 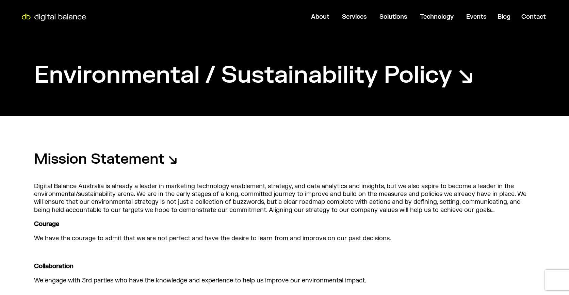 What do you see at coordinates (54, 17) in the screenshot?
I see `img: Digital Balance logo` at bounding box center [54, 17].